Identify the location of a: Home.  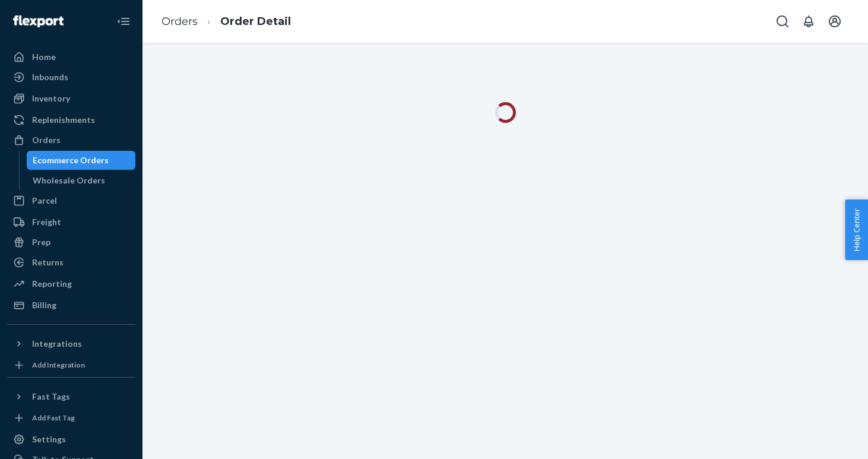
(71, 57).